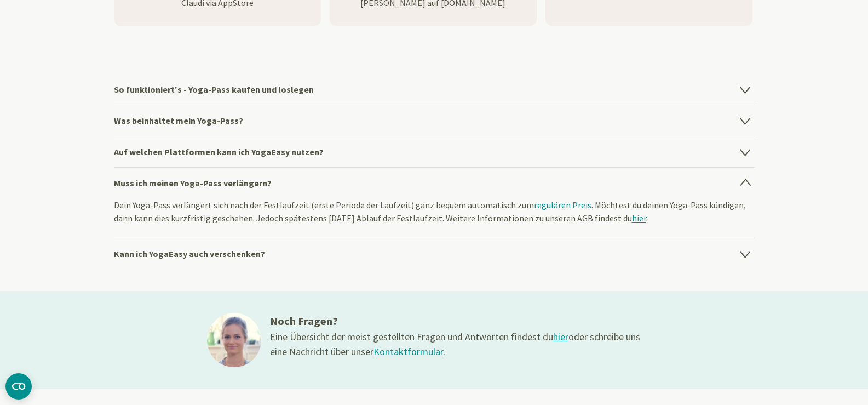  What do you see at coordinates (408, 352) in the screenshot?
I see `a: Kontaktformular` at bounding box center [408, 352].